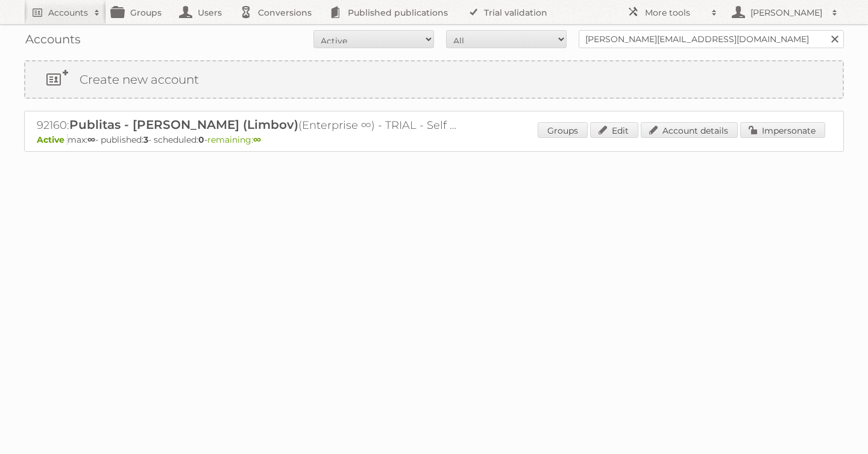  What do you see at coordinates (676, 13) in the screenshot?
I see `h2: More tools` at bounding box center [676, 13].